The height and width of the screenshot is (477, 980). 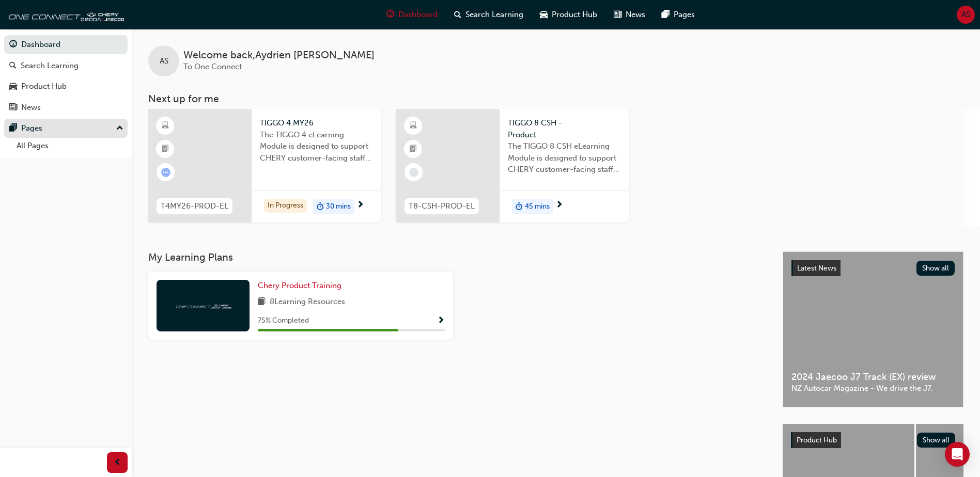 I want to click on span: T8-CSH-PROD-EL, so click(x=442, y=206).